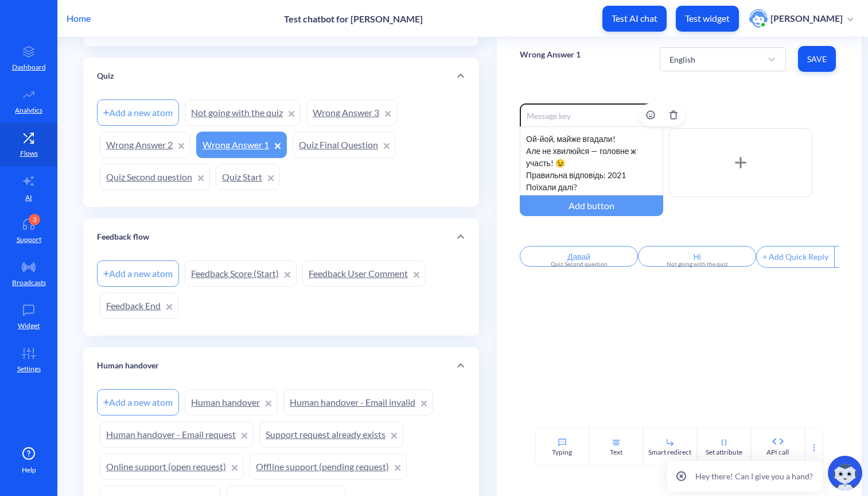  I want to click on div: Human handover, so click(281, 365).